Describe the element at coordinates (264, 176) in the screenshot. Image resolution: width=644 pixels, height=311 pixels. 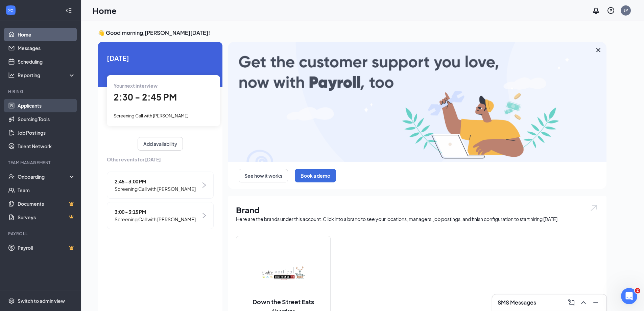
I see `button: See how it works` at that location.